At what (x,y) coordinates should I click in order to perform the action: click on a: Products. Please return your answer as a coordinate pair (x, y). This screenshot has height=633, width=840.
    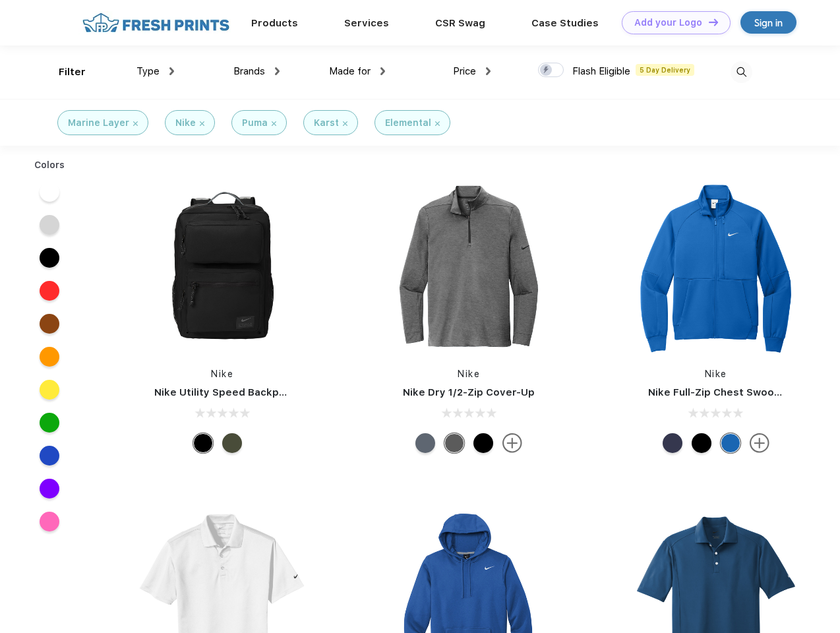
    Looking at the image, I should click on (275, 23).